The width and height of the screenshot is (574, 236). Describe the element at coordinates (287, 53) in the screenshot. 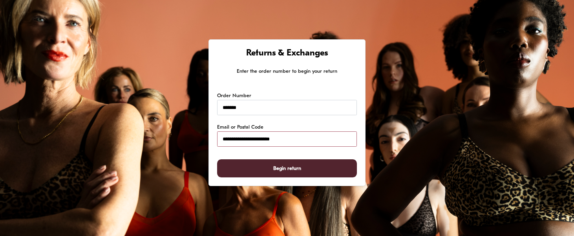

I see `h1: Returns & Exchanges` at that location.